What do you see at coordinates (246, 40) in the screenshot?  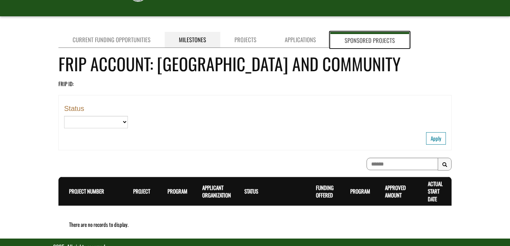 I see `a: Projects` at bounding box center [246, 40].